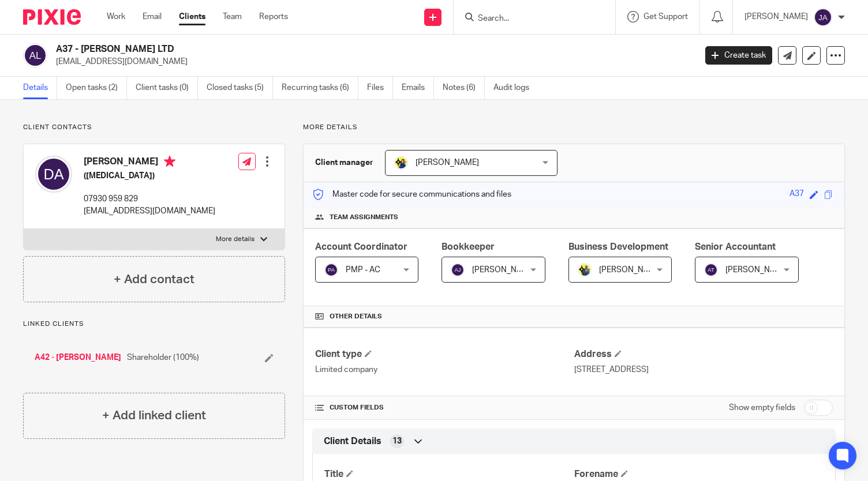 This screenshot has height=481, width=868. What do you see at coordinates (154, 324) in the screenshot?
I see `p: Linked clients` at bounding box center [154, 324].